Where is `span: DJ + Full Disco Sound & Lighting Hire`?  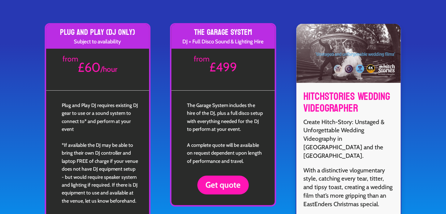
span: DJ + Full Disco Sound & Lighting Hire is located at coordinates (223, 42).